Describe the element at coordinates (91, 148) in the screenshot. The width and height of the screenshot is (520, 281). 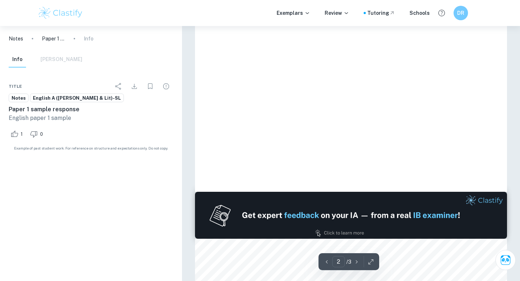
I see `span: Example of past student work. For reference on structure and expectations only. Do not copy.` at that location.